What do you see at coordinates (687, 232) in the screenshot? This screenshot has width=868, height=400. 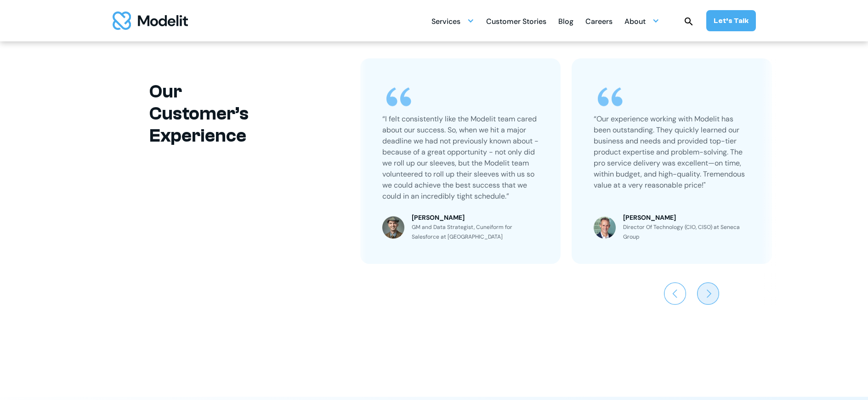 I see `div: Director Of Technology (CIO, CISO) at Seneca Group` at bounding box center [687, 232].